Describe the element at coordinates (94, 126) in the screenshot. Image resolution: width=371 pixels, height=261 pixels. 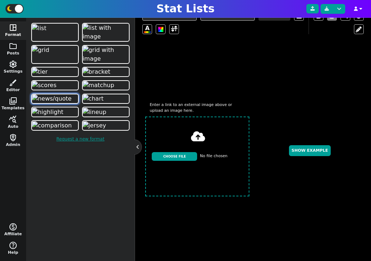
I see `img: jersey` at that location.